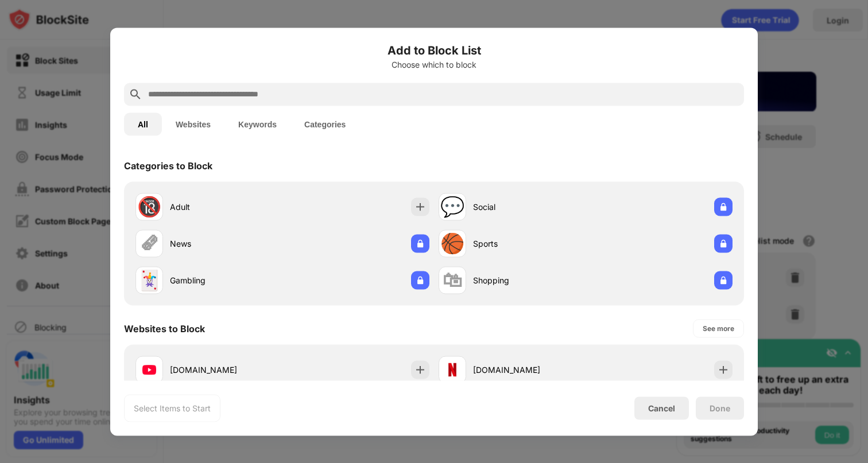 The height and width of the screenshot is (463, 868). I want to click on button: Websites, so click(193, 124).